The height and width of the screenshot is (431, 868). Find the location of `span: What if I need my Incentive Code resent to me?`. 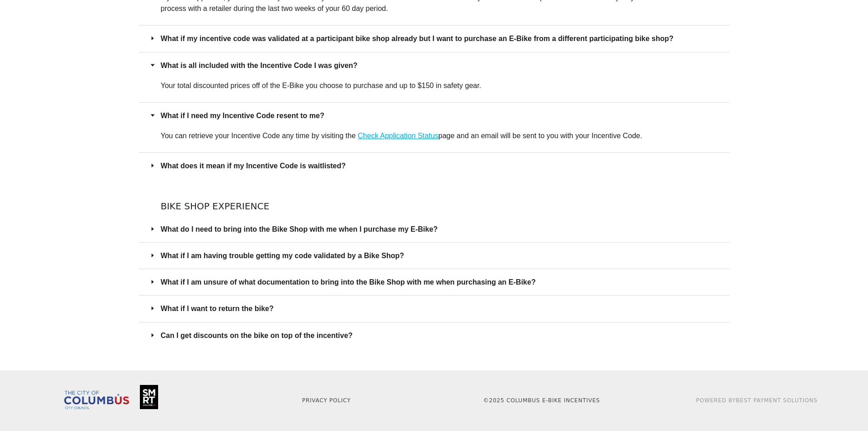

span: What if I need my Incentive Code resent to me? is located at coordinates (439, 115).